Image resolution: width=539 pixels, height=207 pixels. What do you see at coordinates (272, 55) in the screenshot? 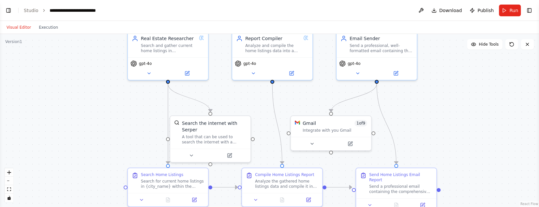
I see `div: Report CompilerAnalyze and compile the home listings data into a well-structured, comprehensive r...` at bounding box center [272, 55].